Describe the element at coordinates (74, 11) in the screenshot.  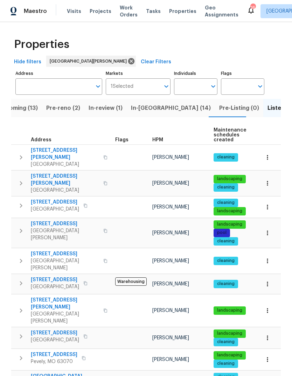
I see `span: Visits` at that location.